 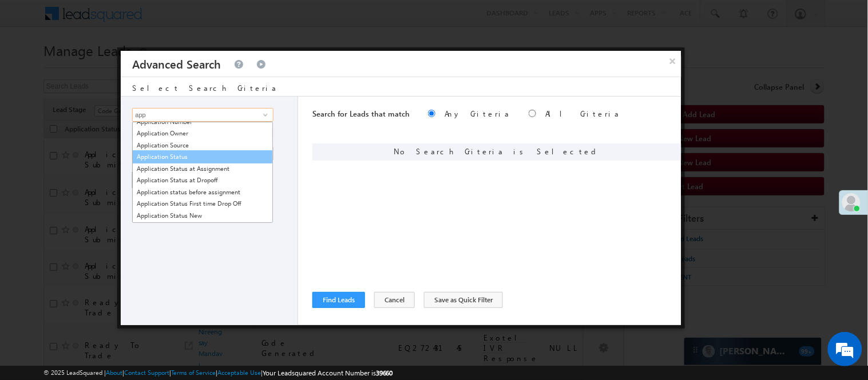 I want to click on a: Application Status First time Drop Off, so click(x=203, y=203).